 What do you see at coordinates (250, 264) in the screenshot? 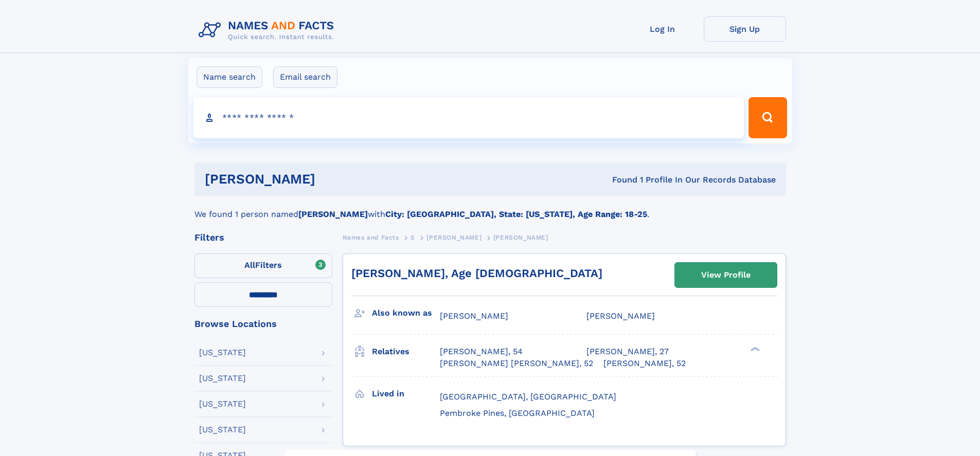
I see `span: All` at bounding box center [250, 264].